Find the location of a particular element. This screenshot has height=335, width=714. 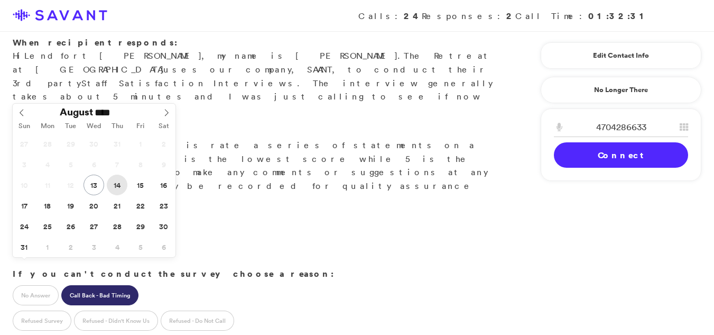

span: August 20, 2025 is located at coordinates (94, 205).